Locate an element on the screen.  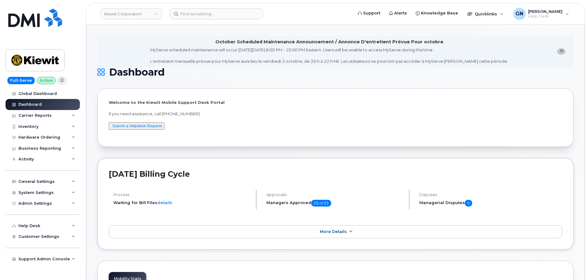
h5: Managerial Disputes is located at coordinates (491, 203).